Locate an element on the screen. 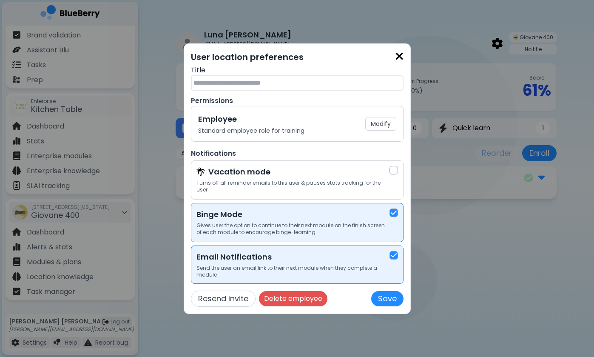 Image resolution: width=594 pixels, height=357 pixels. p: User location preferences is located at coordinates (297, 57).